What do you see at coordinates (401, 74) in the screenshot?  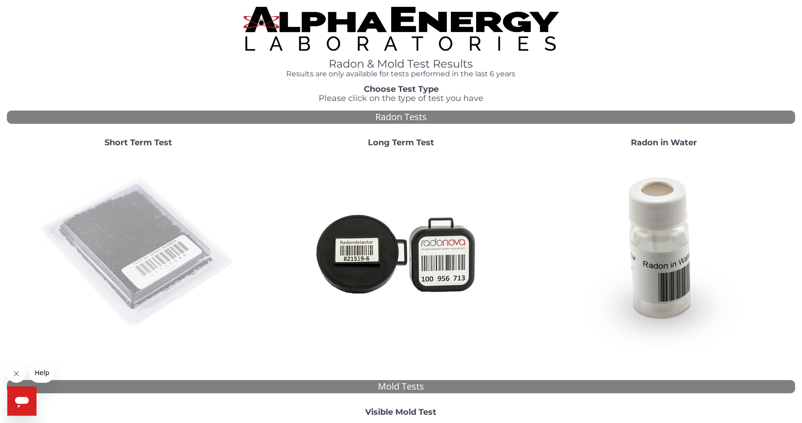 I see `h4: Results are only available for tests performed in the last 6 years` at bounding box center [401, 74].